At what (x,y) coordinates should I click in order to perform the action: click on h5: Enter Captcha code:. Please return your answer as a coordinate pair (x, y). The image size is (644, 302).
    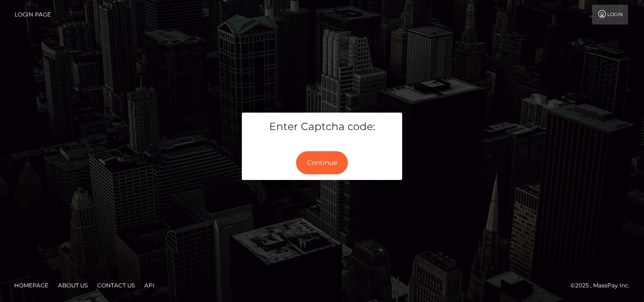
    Looking at the image, I should click on (322, 127).